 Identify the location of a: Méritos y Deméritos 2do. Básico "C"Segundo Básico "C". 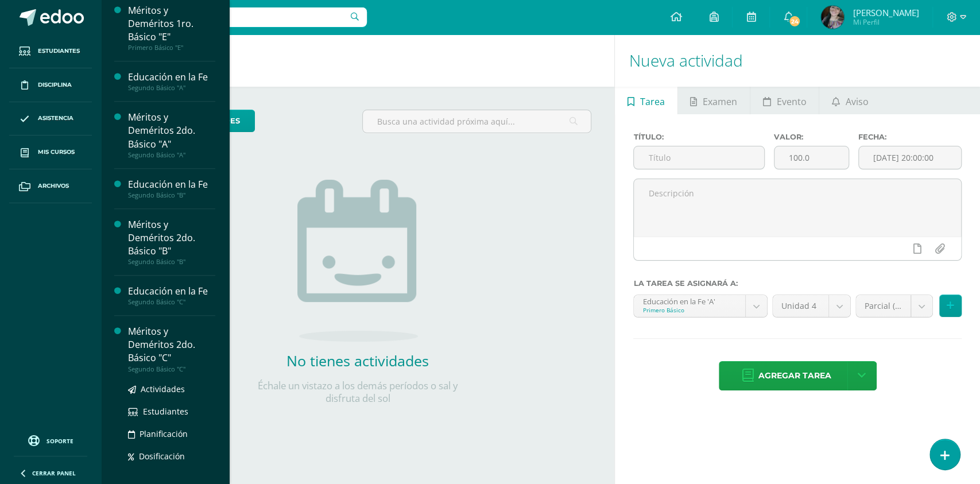
(172, 349).